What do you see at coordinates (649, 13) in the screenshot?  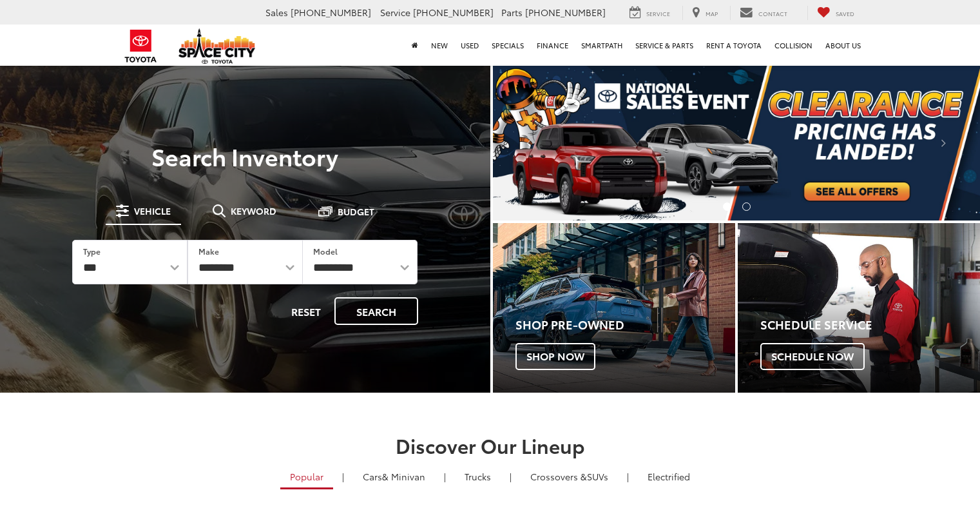 I see `a: Service` at bounding box center [649, 13].